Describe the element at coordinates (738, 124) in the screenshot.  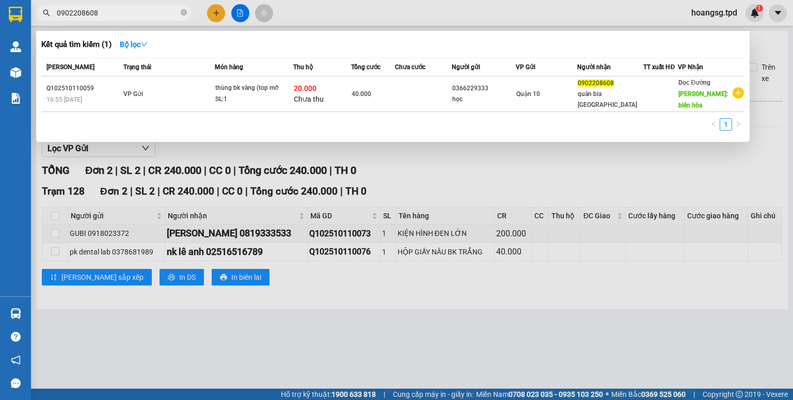
I see `li: Next Page` at that location.